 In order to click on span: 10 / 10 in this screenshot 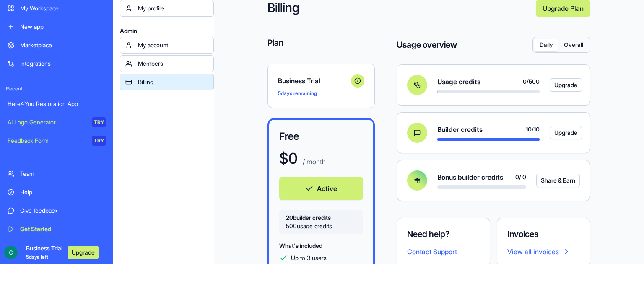, I will do `click(532, 130)`.